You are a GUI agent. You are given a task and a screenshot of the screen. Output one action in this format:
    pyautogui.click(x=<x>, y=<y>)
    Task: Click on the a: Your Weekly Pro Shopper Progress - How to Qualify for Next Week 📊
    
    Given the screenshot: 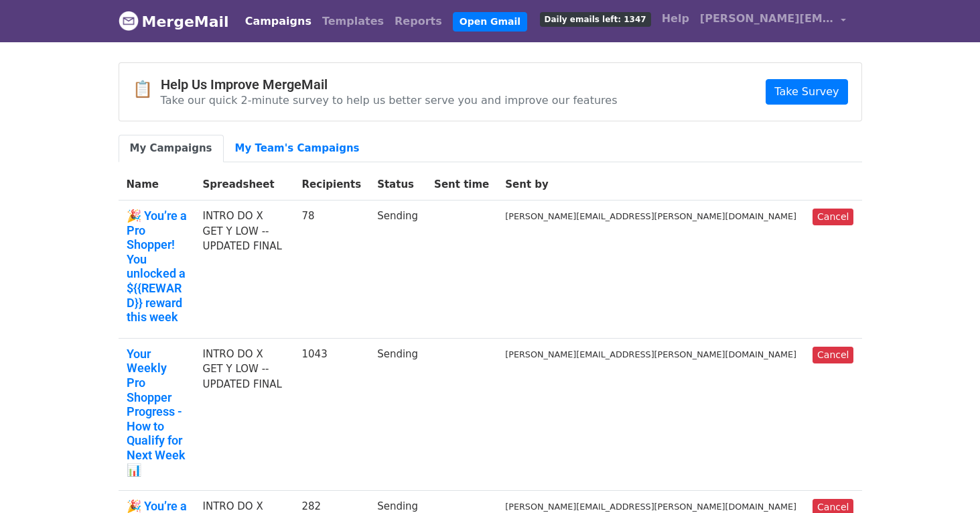 What is the action you would take?
    pyautogui.click(x=157, y=412)
    